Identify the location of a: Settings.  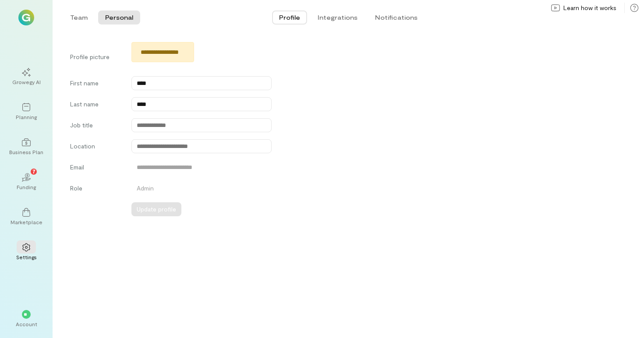
(26, 252).